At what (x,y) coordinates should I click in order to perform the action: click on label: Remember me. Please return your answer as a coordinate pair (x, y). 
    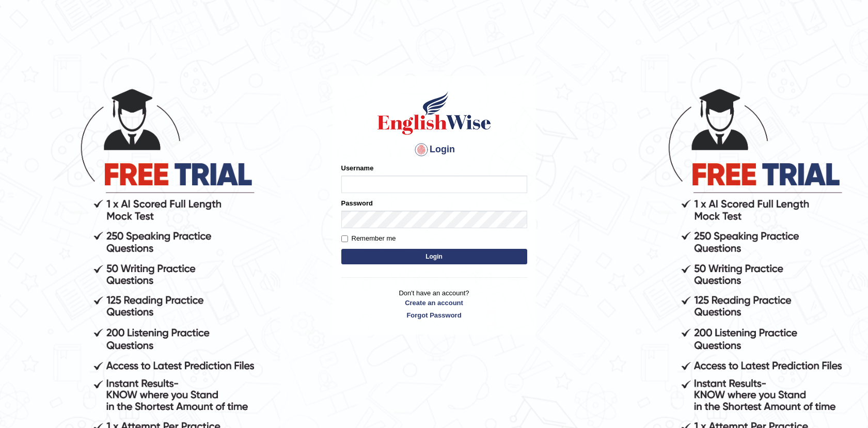
    Looking at the image, I should click on (369, 239).